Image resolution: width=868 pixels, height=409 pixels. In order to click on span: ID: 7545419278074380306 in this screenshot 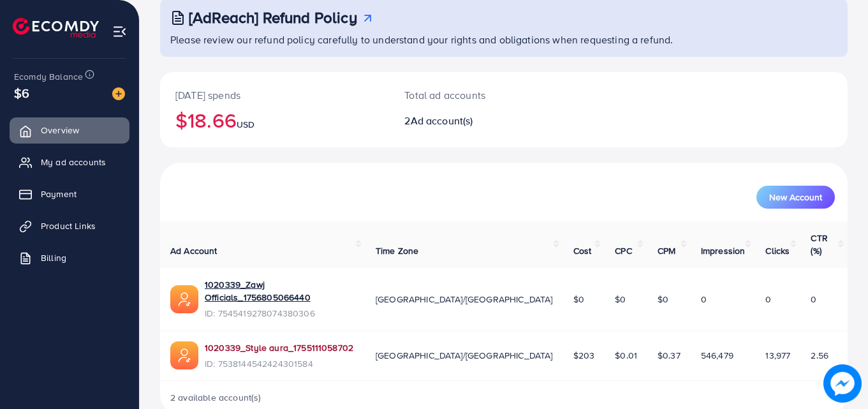, I will do `click(280, 313)`.